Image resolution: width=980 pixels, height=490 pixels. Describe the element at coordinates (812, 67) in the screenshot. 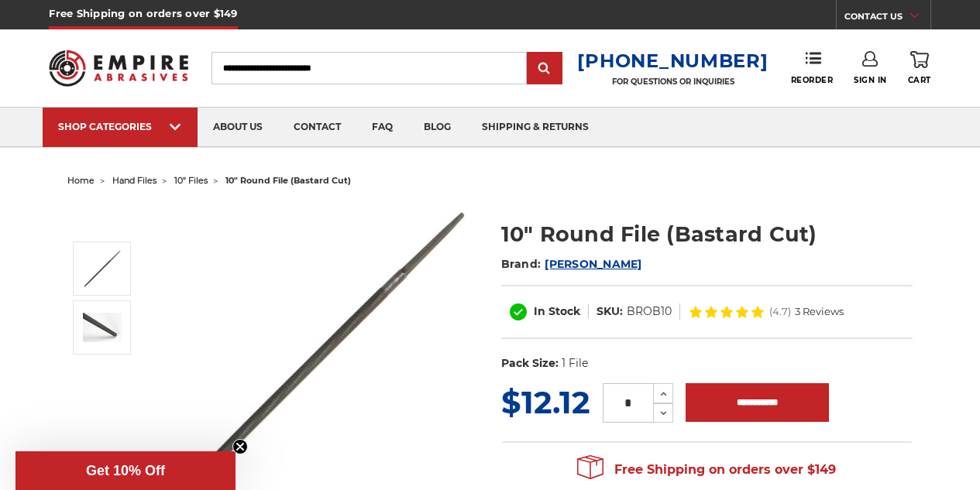

I see `a: Reorder` at that location.